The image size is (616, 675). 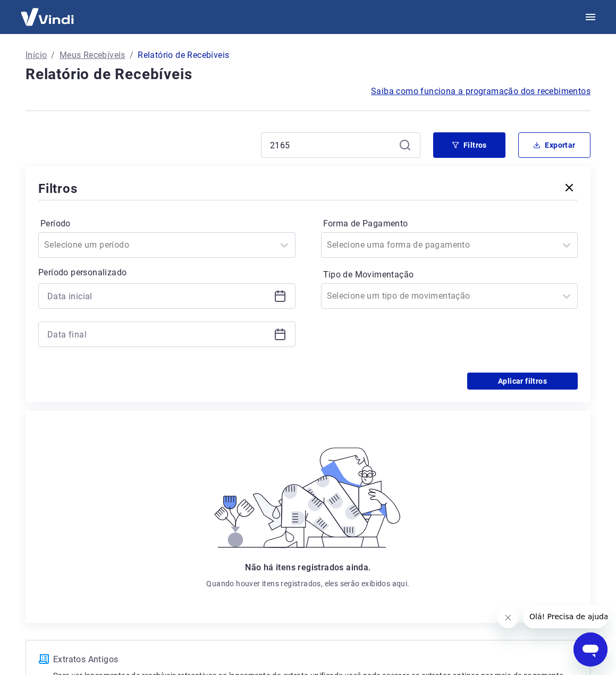 I want to click on button: Aplicar filtros, so click(x=523, y=381).